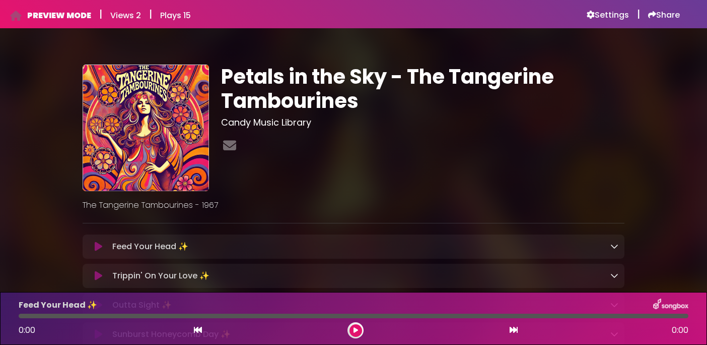 The height and width of the screenshot is (345, 707). Describe the element at coordinates (59, 15) in the screenshot. I see `h6: PREVIEW MODE` at that location.